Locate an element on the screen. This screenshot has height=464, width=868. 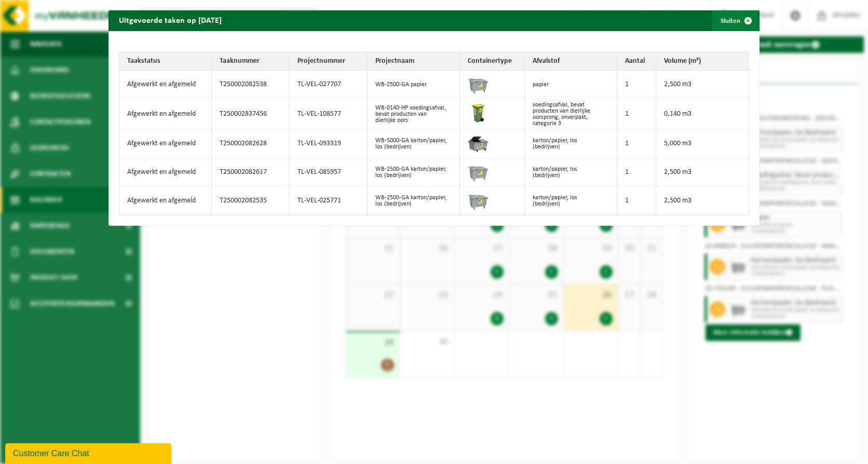
td: 0,140 m3 is located at coordinates (702, 114).